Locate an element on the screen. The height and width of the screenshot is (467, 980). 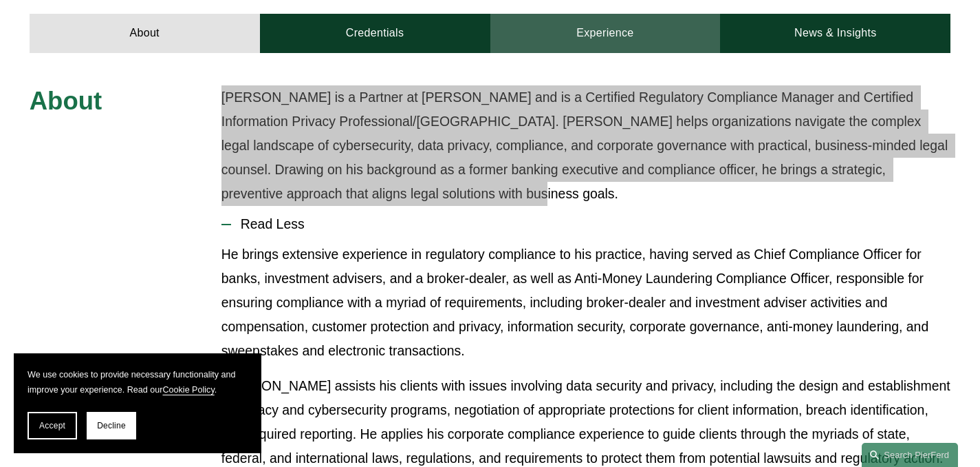
span: About is located at coordinates (66, 101).